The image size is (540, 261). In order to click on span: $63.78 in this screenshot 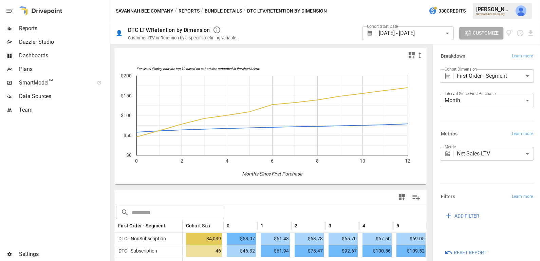, I will do `click(309, 239)`.